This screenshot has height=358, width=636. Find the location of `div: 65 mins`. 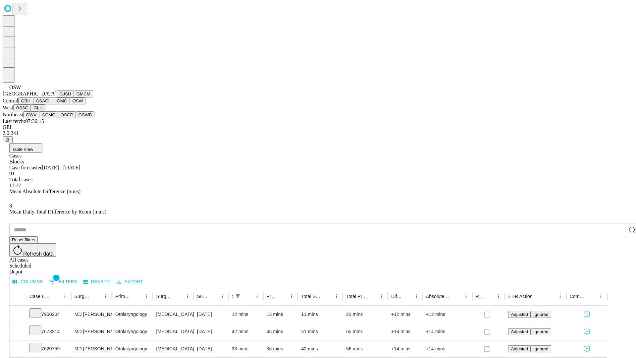

div: 65 mins is located at coordinates (365, 331).